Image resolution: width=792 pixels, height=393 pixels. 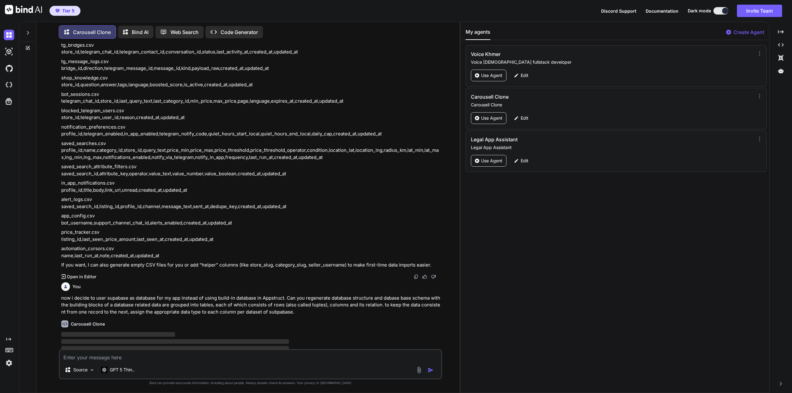 What do you see at coordinates (568, 54) in the screenshot?
I see `h3: Voice Khmer` at bounding box center [568, 54].